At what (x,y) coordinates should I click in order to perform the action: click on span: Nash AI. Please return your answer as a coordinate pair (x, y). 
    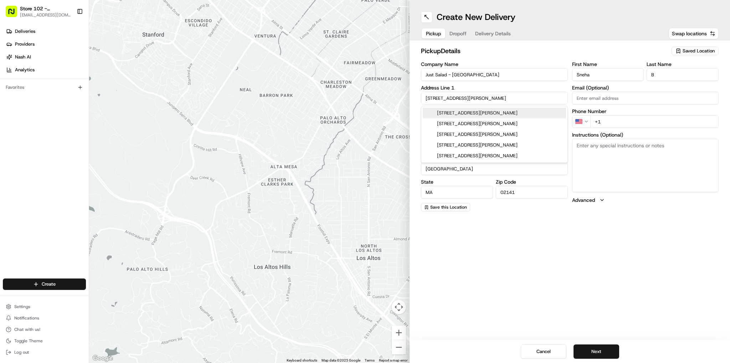
    Looking at the image, I should click on (23, 57).